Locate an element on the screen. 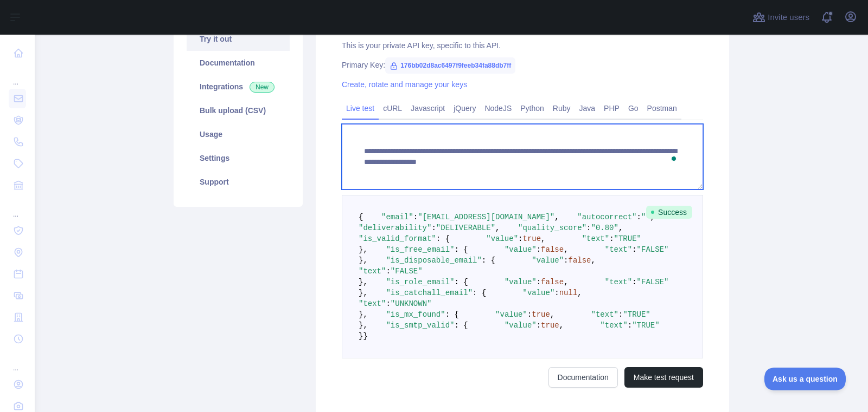 Image resolution: width=868 pixels, height=412 pixels. textarea: To enrich screen reader interactions, please activate Accessibility in Grammarly extension settings is located at coordinates (522, 156).